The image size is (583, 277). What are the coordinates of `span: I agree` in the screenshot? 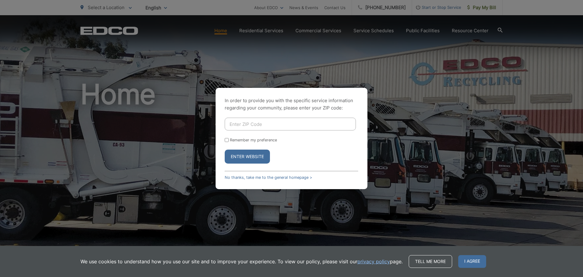 It's located at (472, 261).